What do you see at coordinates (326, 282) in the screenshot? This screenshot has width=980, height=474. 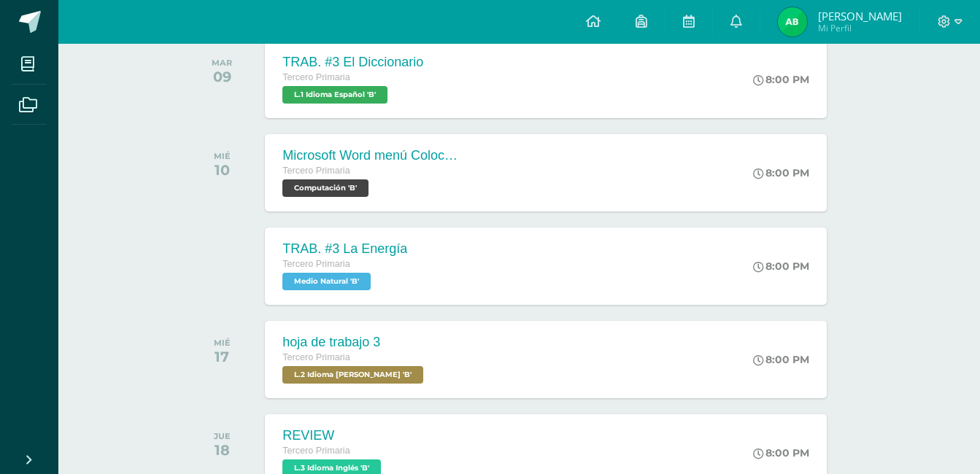 I see `span: Medio Natural 'B'` at bounding box center [326, 282].